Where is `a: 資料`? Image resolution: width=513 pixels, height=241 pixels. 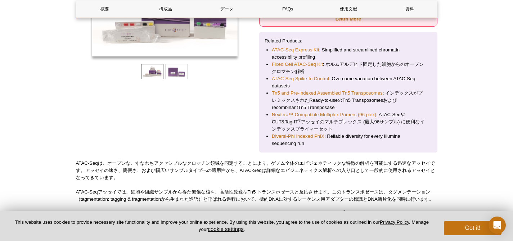 a: 資料 is located at coordinates (409, 9).